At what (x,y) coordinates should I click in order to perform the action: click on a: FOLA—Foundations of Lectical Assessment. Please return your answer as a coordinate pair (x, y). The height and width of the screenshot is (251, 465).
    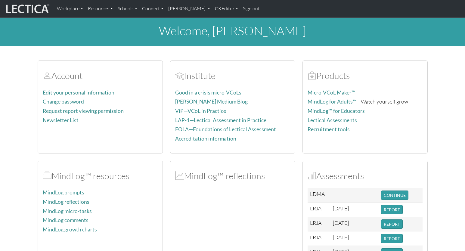
    Looking at the image, I should click on (225, 129).